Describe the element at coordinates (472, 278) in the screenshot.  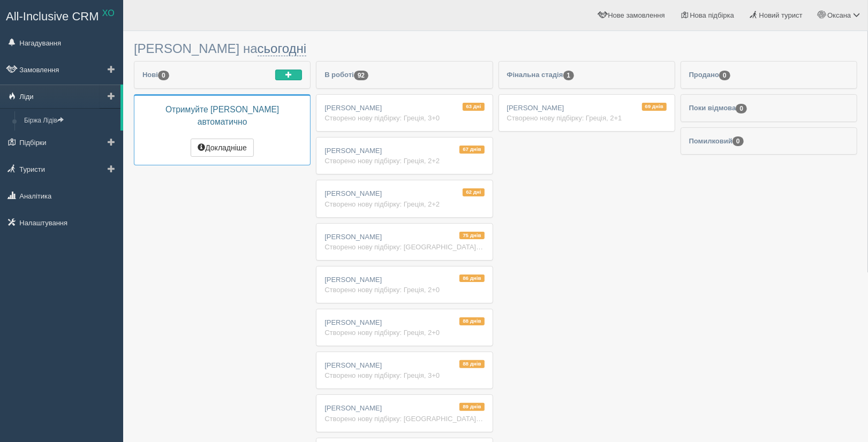
I see `span: 86 днів` at that location.